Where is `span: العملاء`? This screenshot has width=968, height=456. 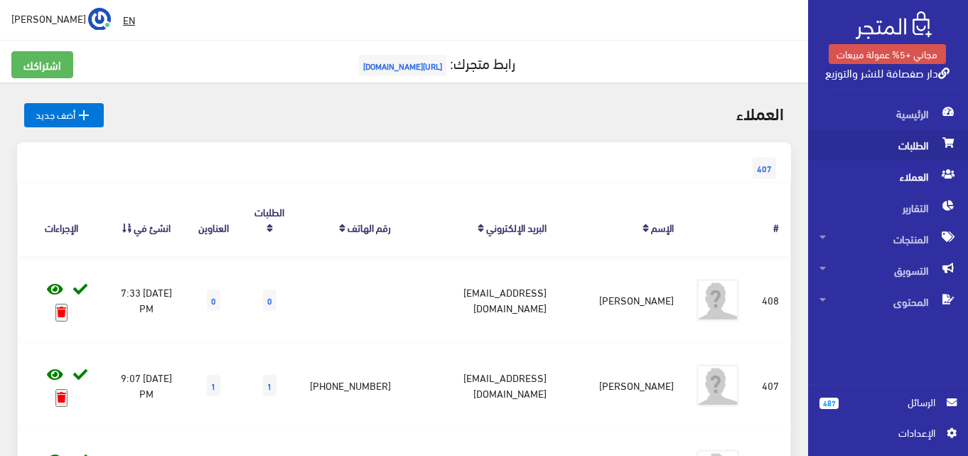 span: العملاء is located at coordinates (888, 176).